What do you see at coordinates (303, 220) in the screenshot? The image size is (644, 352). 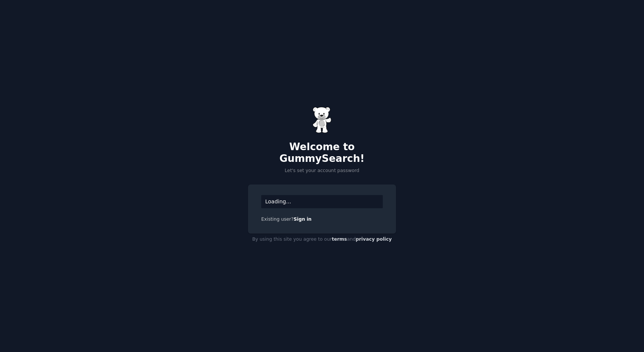 I see `a: Sign in` at bounding box center [303, 220].